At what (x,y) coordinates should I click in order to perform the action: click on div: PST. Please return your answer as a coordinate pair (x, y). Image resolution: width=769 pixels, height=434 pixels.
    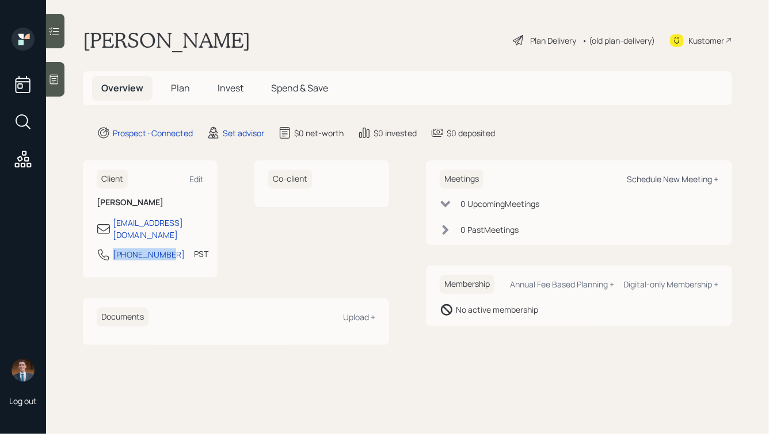
    Looking at the image, I should click on (201, 254).